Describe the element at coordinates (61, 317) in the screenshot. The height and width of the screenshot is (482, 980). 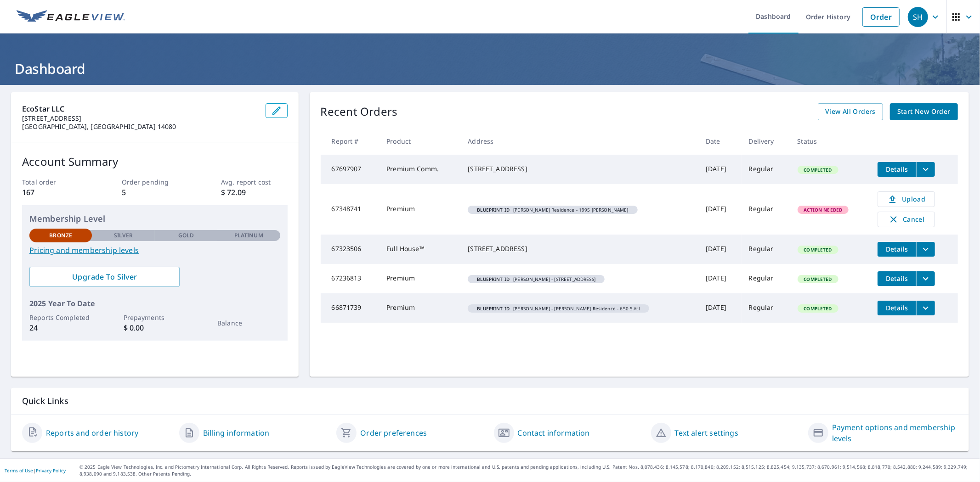
I see `p: Reports Completed` at that location.